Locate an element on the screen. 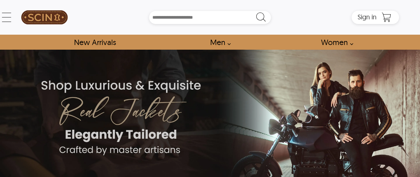 The width and height of the screenshot is (420, 177). a: Shop New Arrivals is located at coordinates (95, 42).